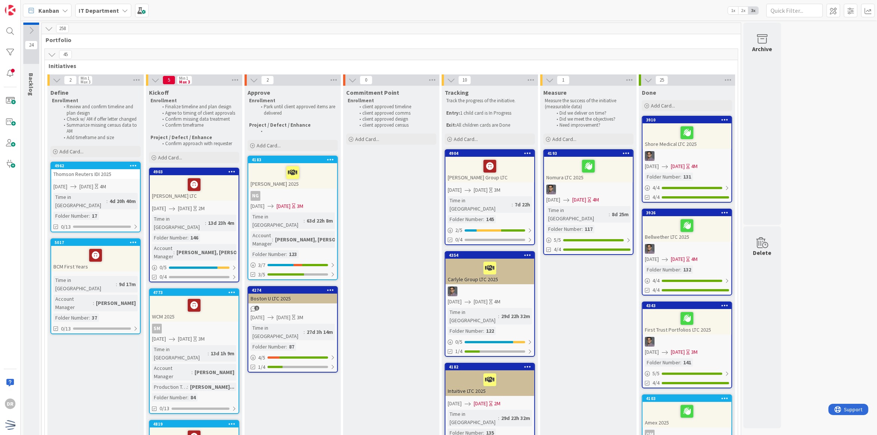 The image size is (877, 435). Describe the element at coordinates (66, 329) in the screenshot. I see `span: 0/13` at that location.